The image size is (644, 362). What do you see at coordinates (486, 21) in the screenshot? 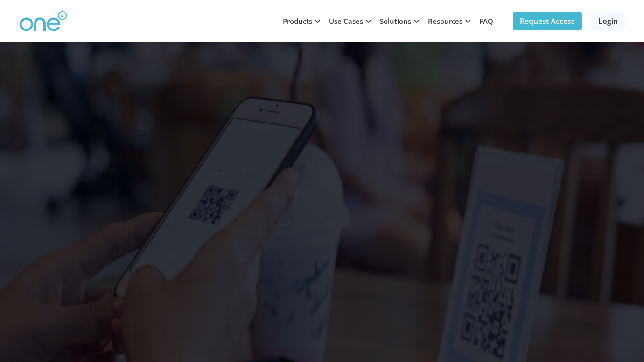
I see `a: FAQ` at bounding box center [486, 21].